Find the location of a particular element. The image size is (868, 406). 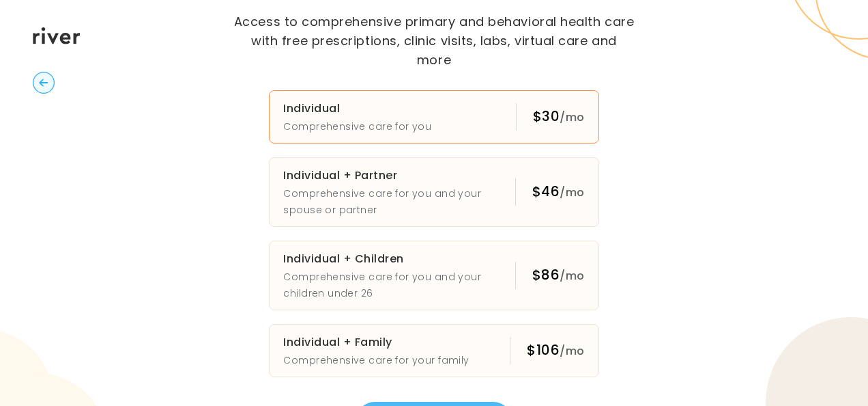

button: Individual + ChildrenComprehensive care for you and your children under 26$86/mo is located at coordinates (434, 275).